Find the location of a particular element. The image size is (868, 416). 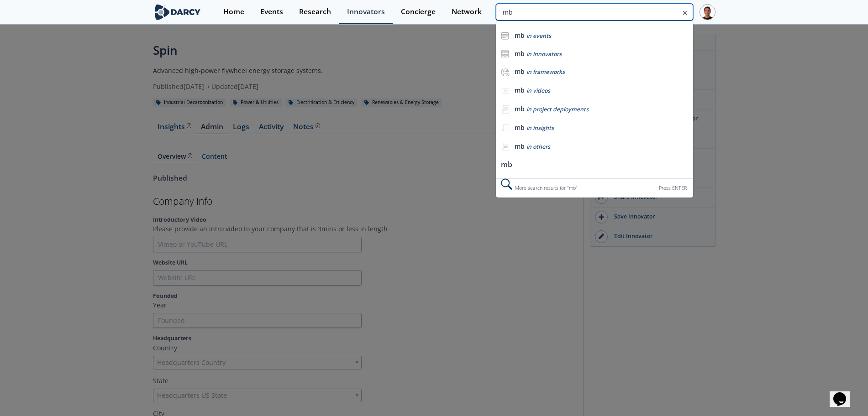

li: mb is located at coordinates (594, 165).